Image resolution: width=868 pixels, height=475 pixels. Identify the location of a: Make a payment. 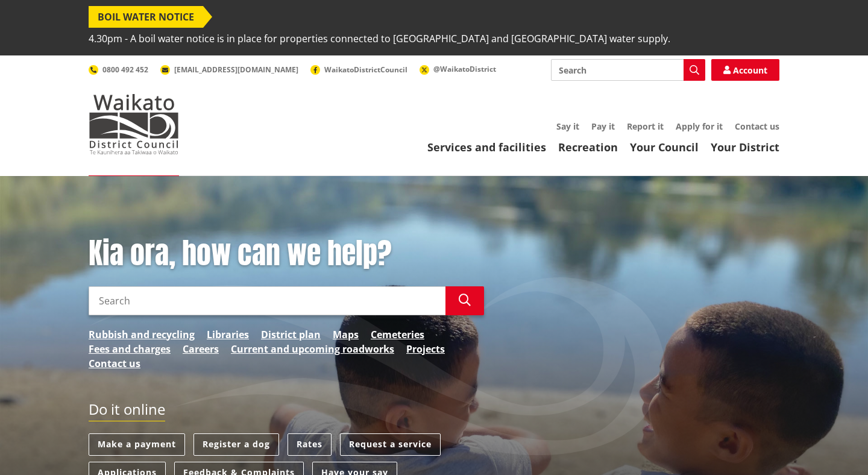
(137, 444).